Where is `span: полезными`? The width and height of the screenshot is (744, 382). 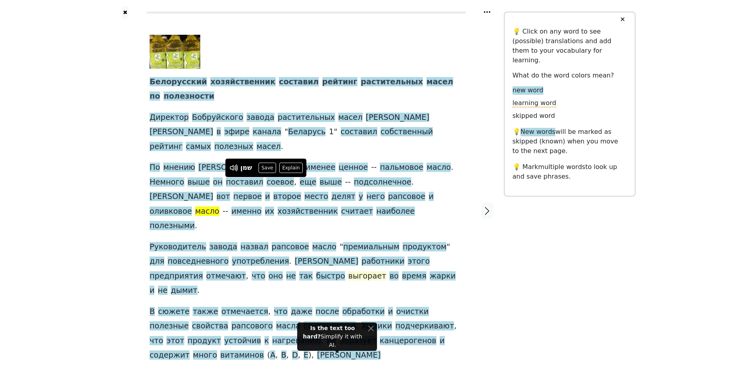
span: полезными is located at coordinates (172, 225).